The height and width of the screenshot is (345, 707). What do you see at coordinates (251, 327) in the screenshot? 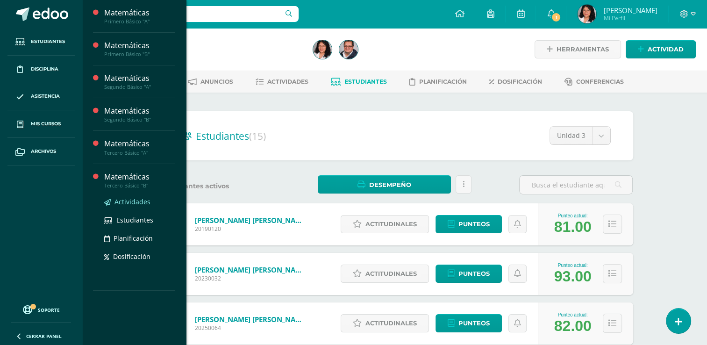
I see `span: 20250064` at bounding box center [251, 327].